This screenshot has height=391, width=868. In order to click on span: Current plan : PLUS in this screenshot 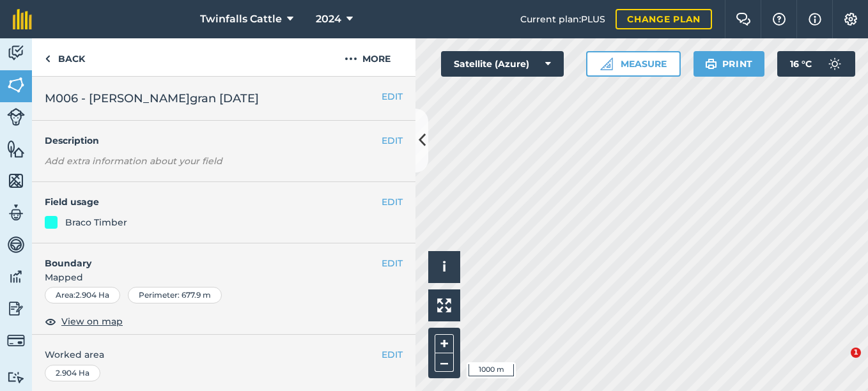, I will do `click(562, 19)`.